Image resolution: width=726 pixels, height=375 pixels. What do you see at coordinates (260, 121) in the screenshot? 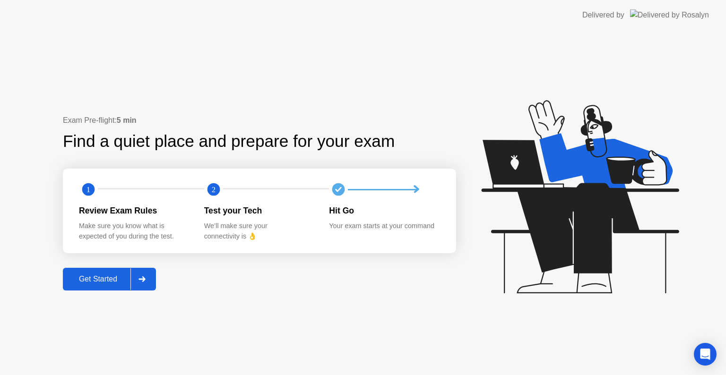
I see `div: Exam Pre-flight:` at bounding box center [260, 121].